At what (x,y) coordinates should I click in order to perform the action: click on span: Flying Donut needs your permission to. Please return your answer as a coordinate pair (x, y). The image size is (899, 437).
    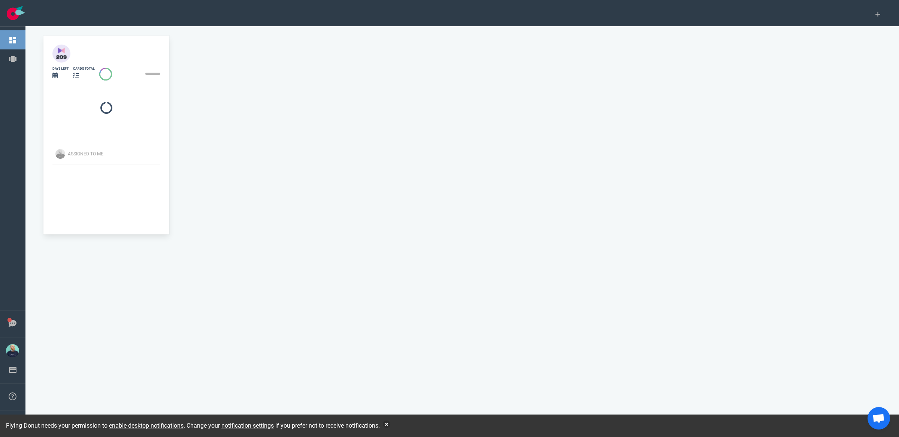
    Looking at the image, I should click on (95, 426).